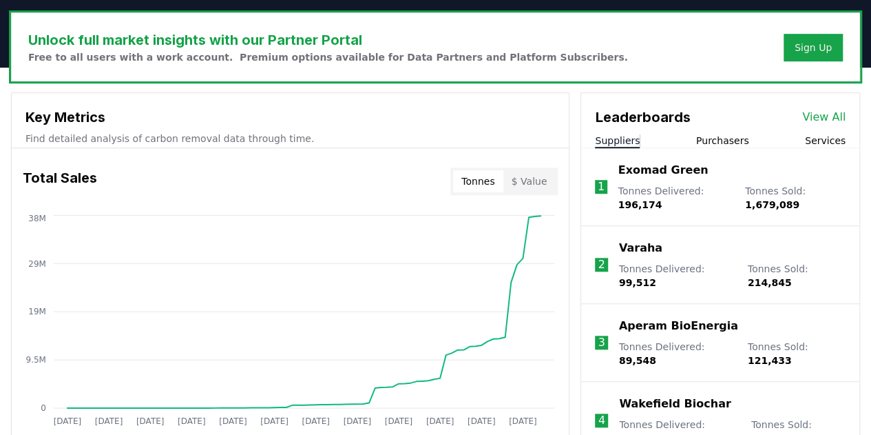 This screenshot has width=871, height=435. Describe the element at coordinates (641, 248) in the screenshot. I see `p: Varaha` at that location.